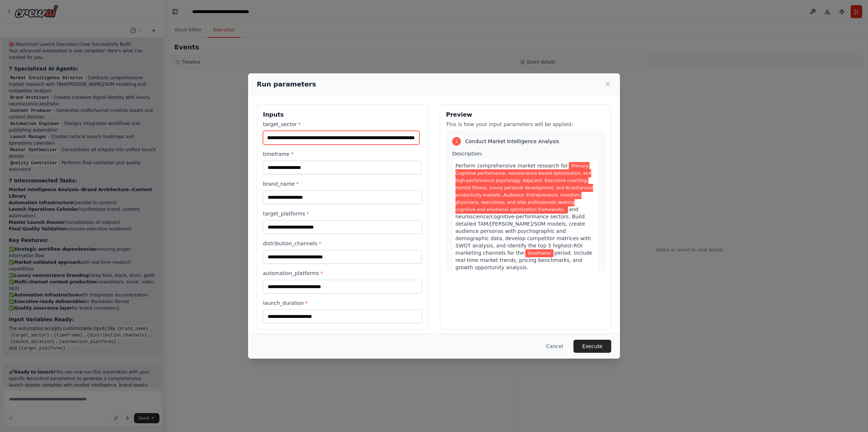  I want to click on label: brand_name, so click(343, 184).